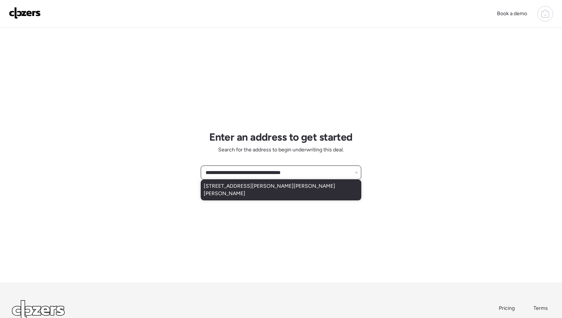 This screenshot has height=318, width=562. Describe the element at coordinates (25, 13) in the screenshot. I see `img: Logo` at that location.